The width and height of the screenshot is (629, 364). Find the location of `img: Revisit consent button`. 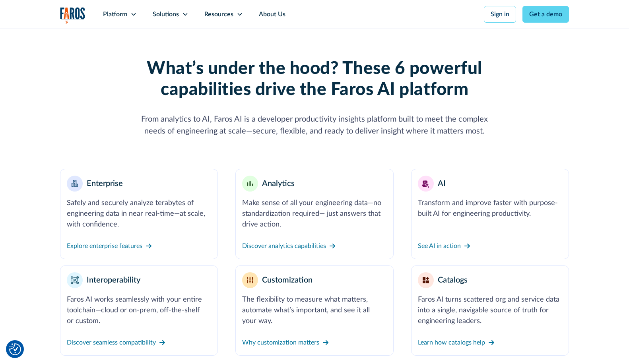

img: Revisit consent button is located at coordinates (15, 349).